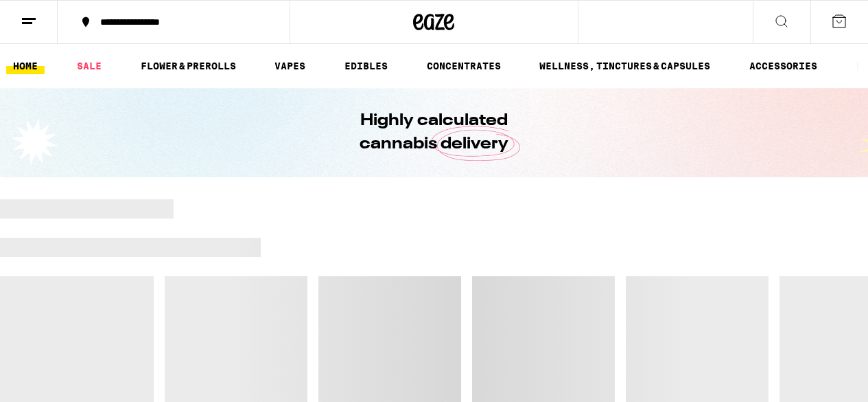  I want to click on h1: Highly calculated cannabis delivery, so click(434, 132).